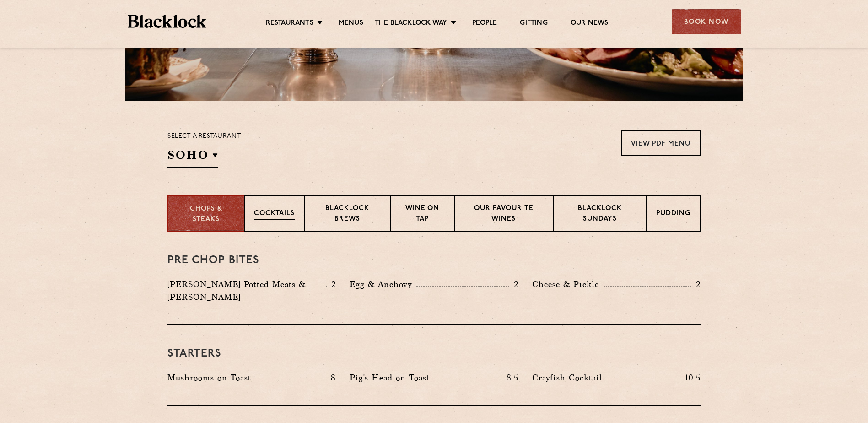  Describe the element at coordinates (570, 377) in the screenshot. I see `p: Crayfish Cocktail` at that location.